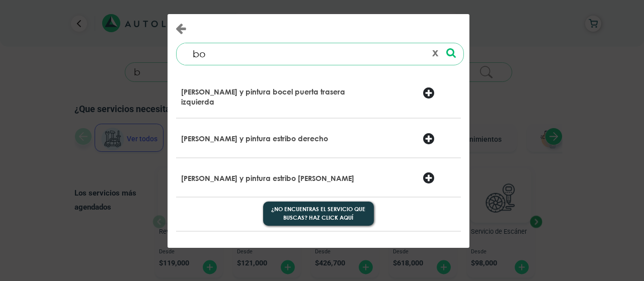 The image size is (644, 281). I want to click on button: Close, so click(181, 28).